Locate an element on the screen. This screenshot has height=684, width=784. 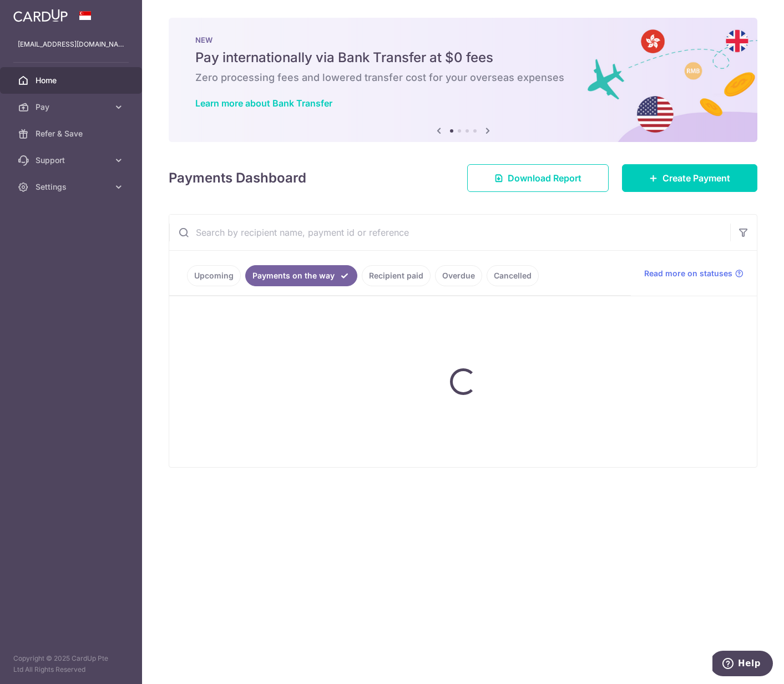
span: Refer & Save is located at coordinates (72, 134).